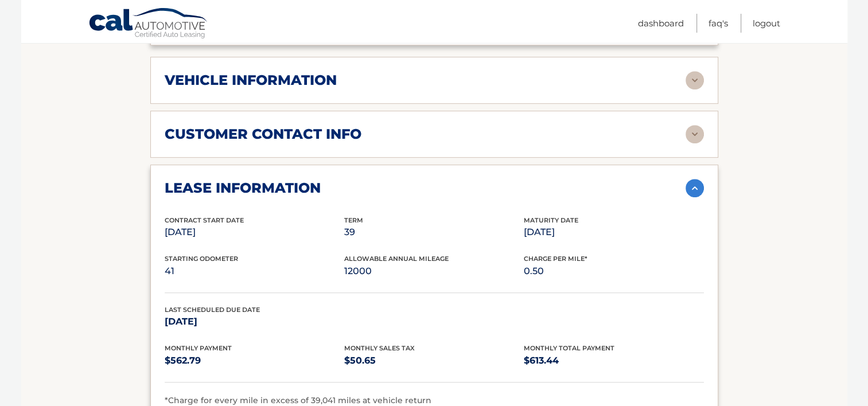  Describe the element at coordinates (254, 361) in the screenshot. I see `p: $562.79` at that location.